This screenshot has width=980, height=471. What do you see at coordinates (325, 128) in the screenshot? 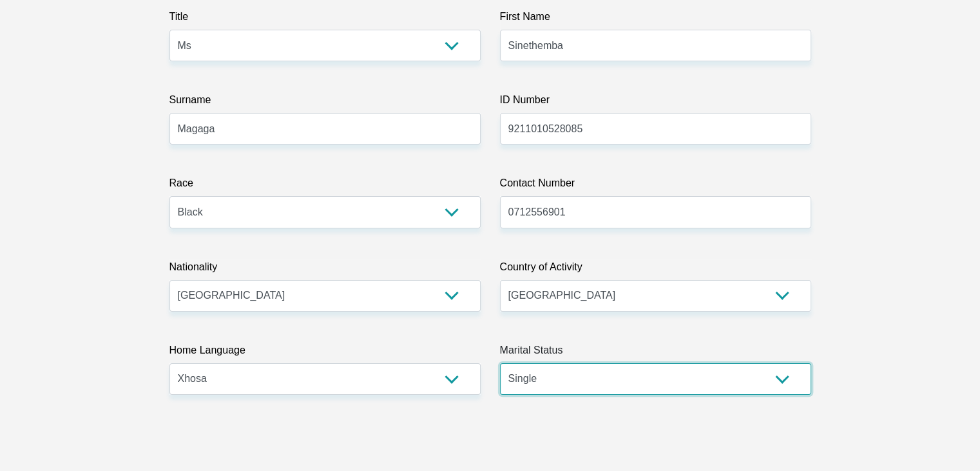
I see `input: Surname` at bounding box center [325, 128].